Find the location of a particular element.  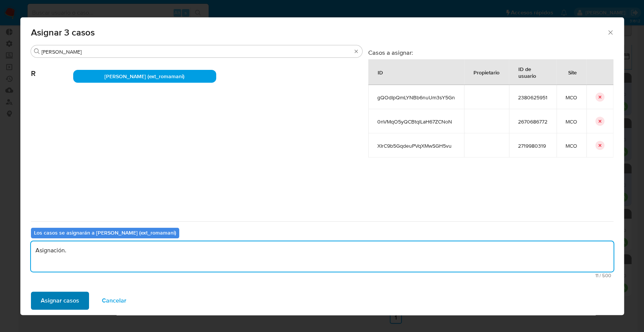

div: ID is located at coordinates (380, 72).